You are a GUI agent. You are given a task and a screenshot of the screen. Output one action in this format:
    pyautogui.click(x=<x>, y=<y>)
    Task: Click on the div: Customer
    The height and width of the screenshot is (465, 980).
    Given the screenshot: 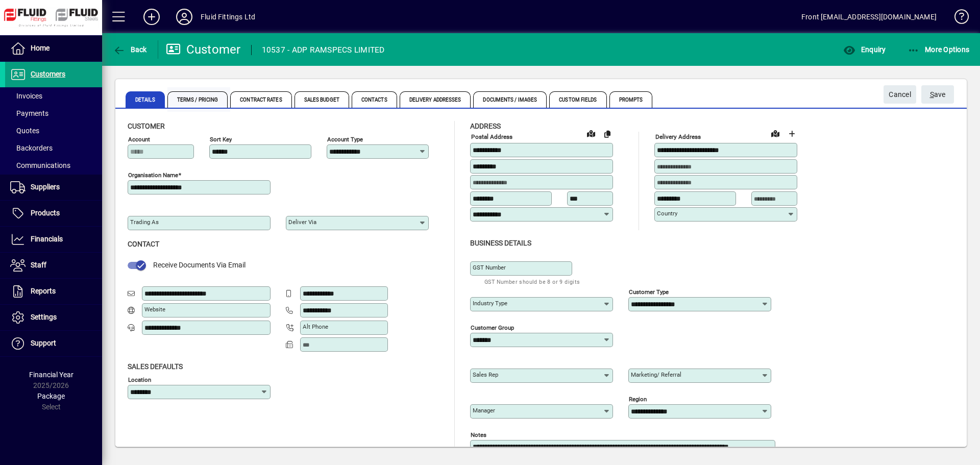 What is the action you would take?
    pyautogui.click(x=203, y=49)
    